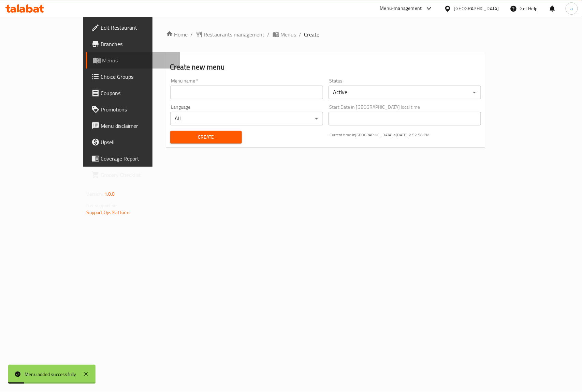  Describe the element at coordinates (326, 35) in the screenshot. I see `nav: breadcrumb` at that location.